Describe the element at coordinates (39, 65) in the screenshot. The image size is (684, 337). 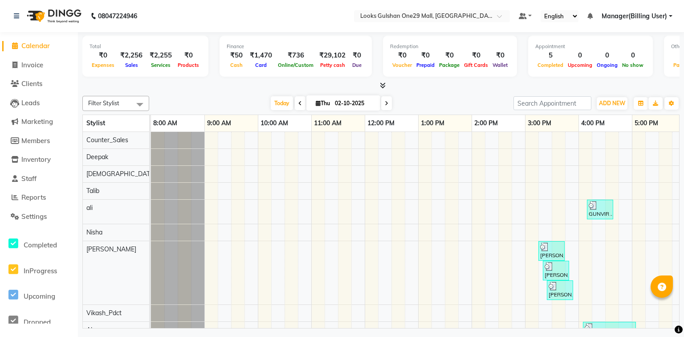
I see `a: Invoice` at that location.